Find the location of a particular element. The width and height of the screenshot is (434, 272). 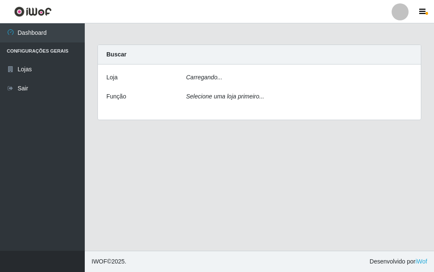

a: iWof is located at coordinates (421, 261).